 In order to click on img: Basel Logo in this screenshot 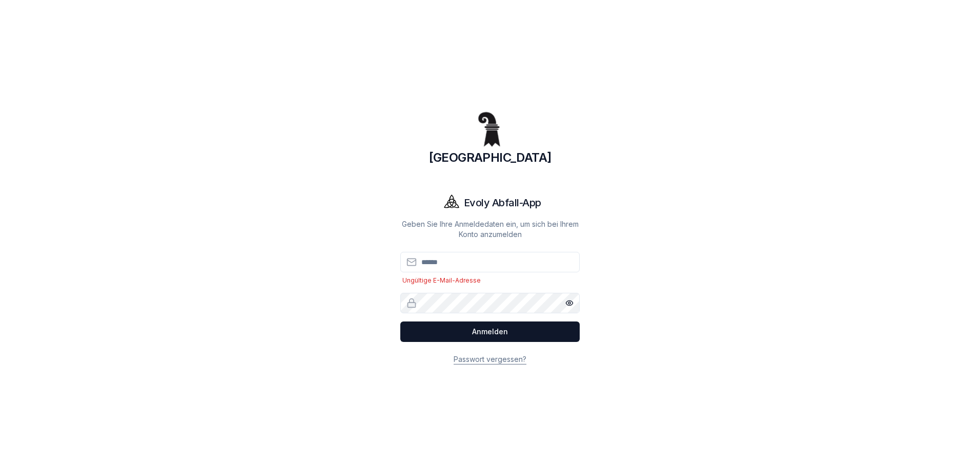, I will do `click(490, 127)`.